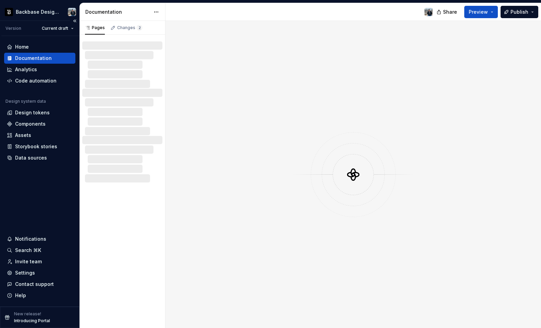 Image resolution: width=541 pixels, height=328 pixels. What do you see at coordinates (36, 147) in the screenshot?
I see `div: Storybook stories` at bounding box center [36, 147].